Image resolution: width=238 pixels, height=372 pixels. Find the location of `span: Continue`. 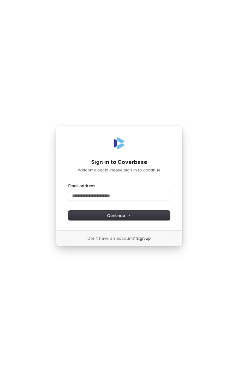

span: Continue is located at coordinates (119, 215).